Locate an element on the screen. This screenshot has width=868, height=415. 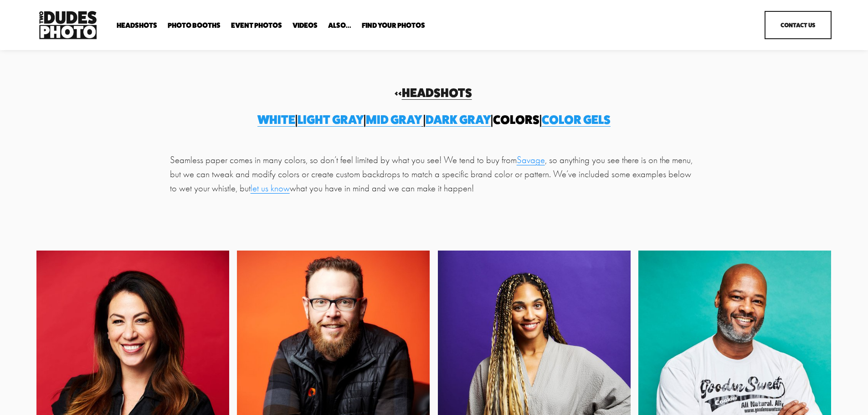
a: Event Photos is located at coordinates (256, 25).